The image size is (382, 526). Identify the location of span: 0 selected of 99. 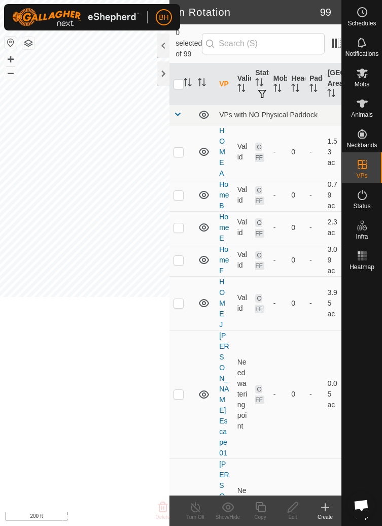
(189, 43).